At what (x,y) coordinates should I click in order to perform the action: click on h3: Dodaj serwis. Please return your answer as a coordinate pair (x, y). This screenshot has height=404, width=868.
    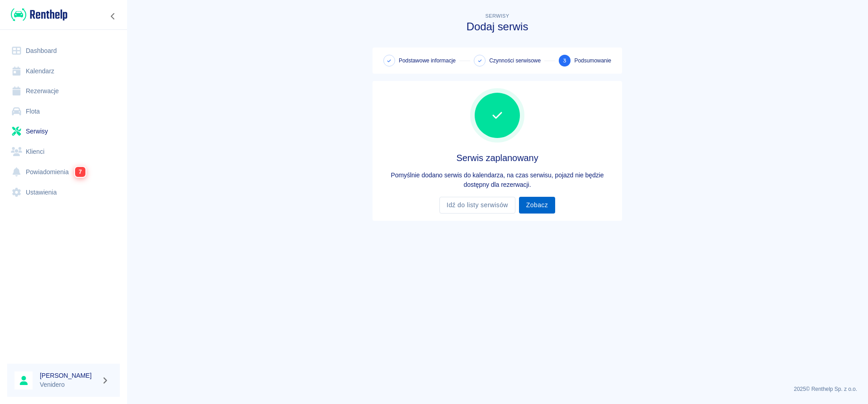
    Looking at the image, I should click on (497, 27).